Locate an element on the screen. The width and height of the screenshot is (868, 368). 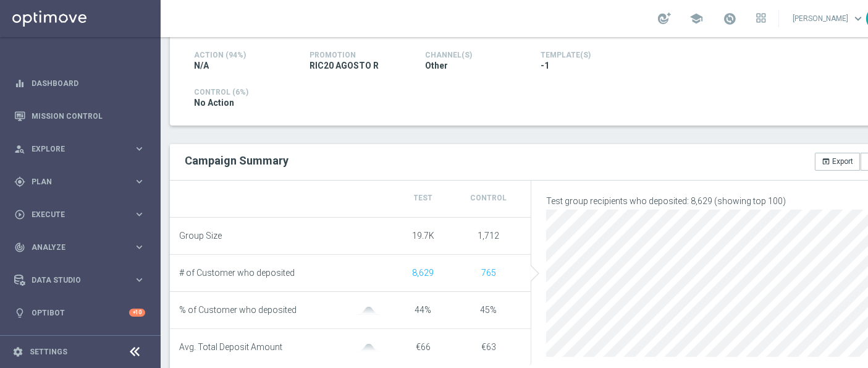
h4: Channel(s) is located at coordinates (473, 55).